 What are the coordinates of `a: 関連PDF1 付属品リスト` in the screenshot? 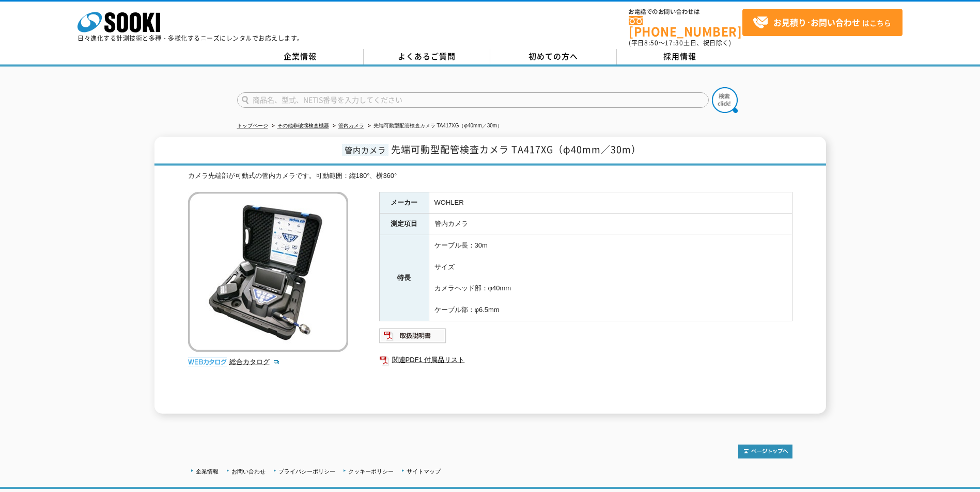 It's located at (586, 360).